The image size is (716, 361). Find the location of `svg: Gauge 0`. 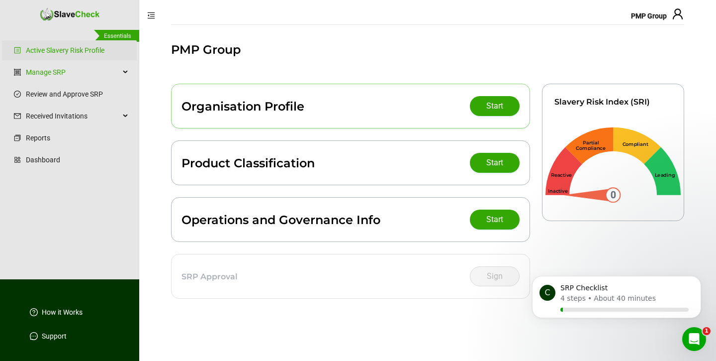

svg: Gauge 0 is located at coordinates (613, 164).